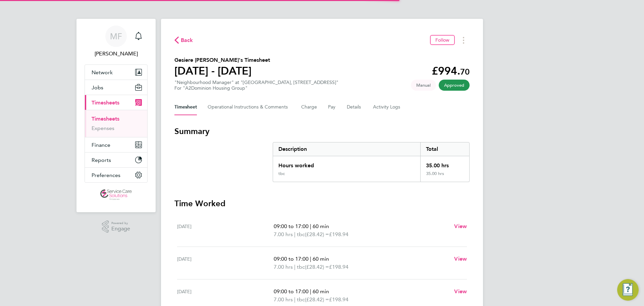 This screenshot has height=306, width=644. Describe the element at coordinates (445, 149) in the screenshot. I see `div: Total` at that location.